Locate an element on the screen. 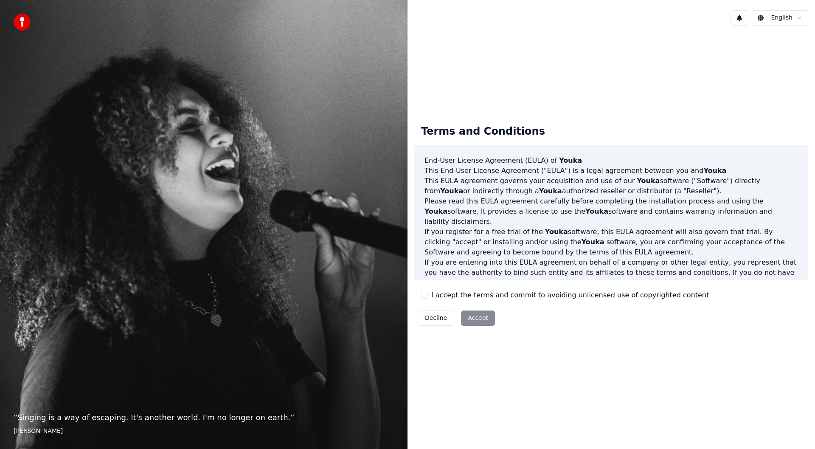 The width and height of the screenshot is (815, 449). p: If you register for a free trial of the software, this EULA agreement will also govern that trial... is located at coordinates (611, 242).